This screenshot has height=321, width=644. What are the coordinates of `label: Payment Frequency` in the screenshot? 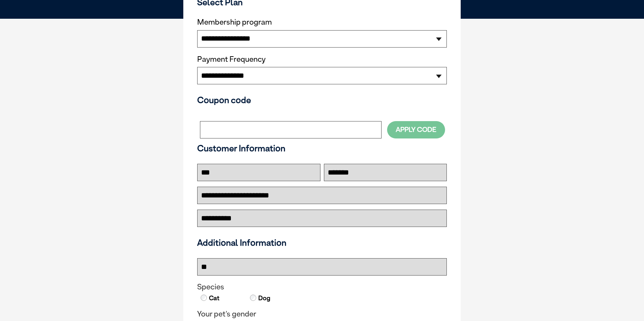 It's located at (231, 59).